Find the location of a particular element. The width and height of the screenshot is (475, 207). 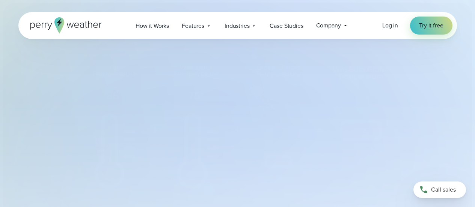

a: Try it free is located at coordinates (431, 26).